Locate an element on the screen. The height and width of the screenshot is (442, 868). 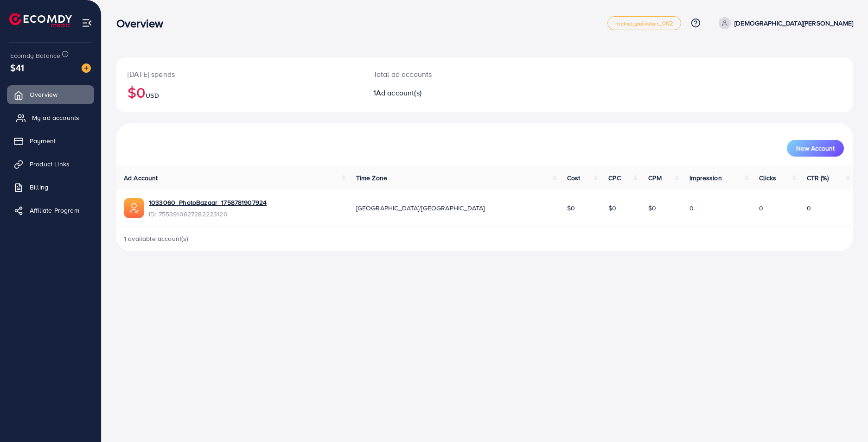
span: Billing is located at coordinates (39, 187).